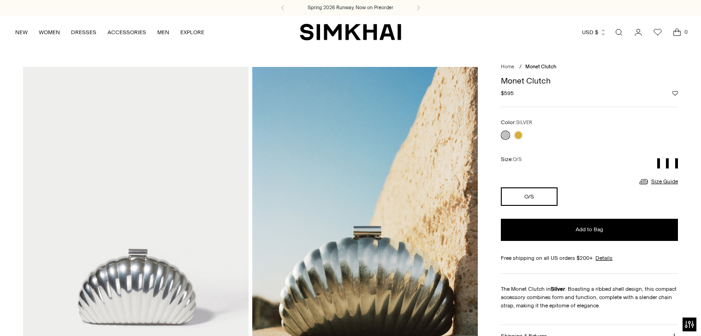 The height and width of the screenshot is (336, 701). I want to click on a: MEN, so click(163, 32).